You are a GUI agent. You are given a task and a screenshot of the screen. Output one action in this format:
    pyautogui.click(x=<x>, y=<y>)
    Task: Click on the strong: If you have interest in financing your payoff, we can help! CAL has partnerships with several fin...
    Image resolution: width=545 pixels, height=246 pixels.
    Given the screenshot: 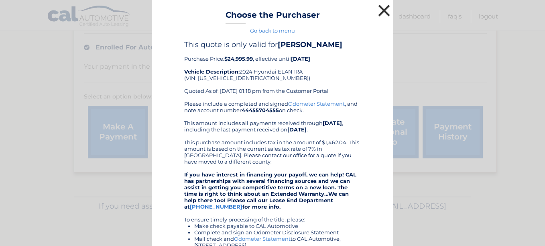 What is the action you would take?
    pyautogui.click(x=270, y=190)
    